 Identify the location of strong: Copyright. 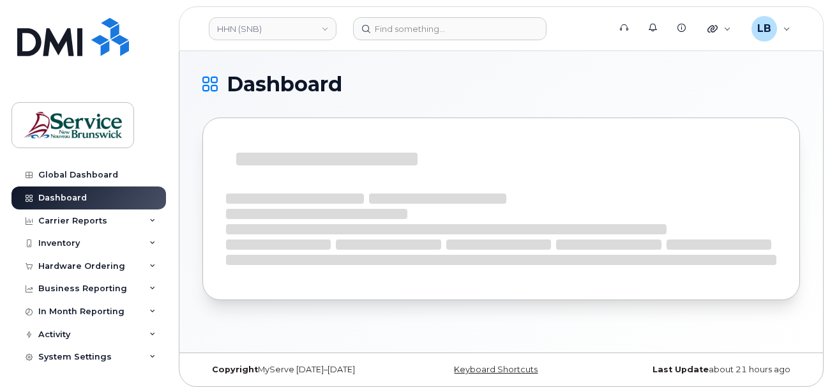
(235, 369).